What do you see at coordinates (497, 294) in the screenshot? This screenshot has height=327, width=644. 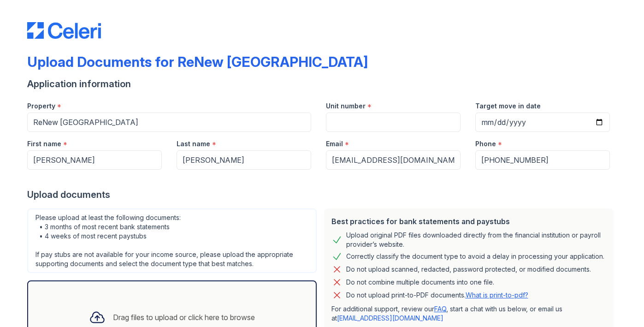 I see `a: What is print-to-pdf?` at bounding box center [497, 294].